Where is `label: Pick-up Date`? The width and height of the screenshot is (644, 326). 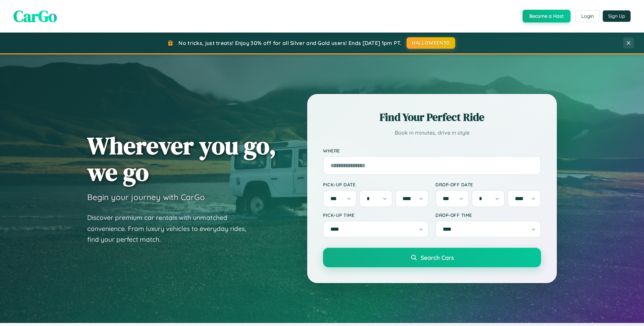 label: Pick-up Date is located at coordinates (376, 184).